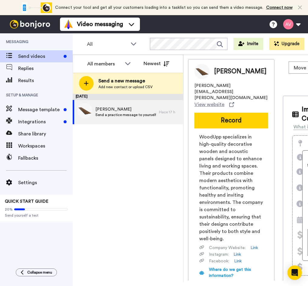 This screenshot has height=286, width=308. I want to click on div: Hace 17 h, so click(170, 112).